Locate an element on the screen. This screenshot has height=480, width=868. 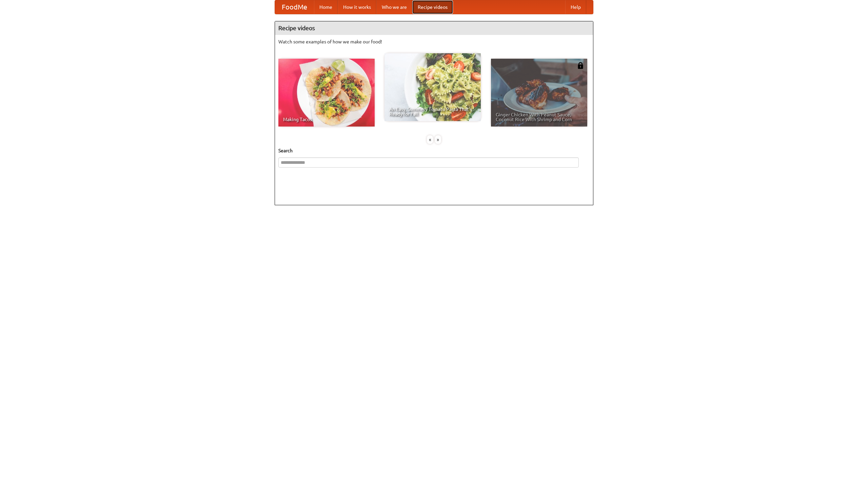
span: Making Tacos is located at coordinates (327, 119).